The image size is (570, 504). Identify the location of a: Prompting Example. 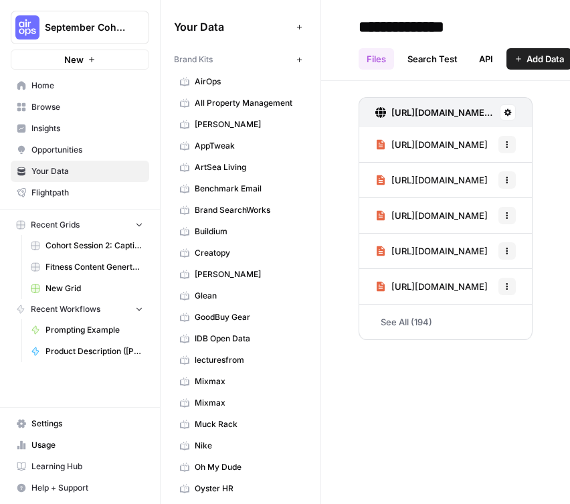
(87, 330).